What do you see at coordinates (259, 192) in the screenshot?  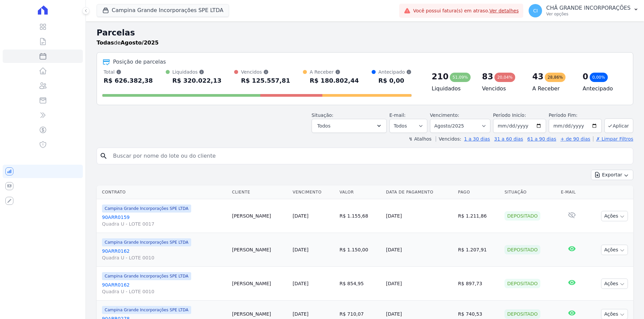 I see `th: Cliente` at bounding box center [259, 192].